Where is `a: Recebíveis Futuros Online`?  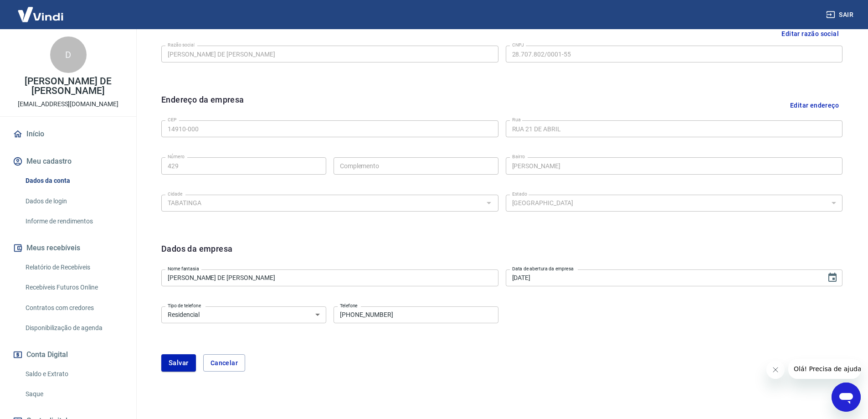 a: Recebíveis Futuros Online is located at coordinates (73, 287).